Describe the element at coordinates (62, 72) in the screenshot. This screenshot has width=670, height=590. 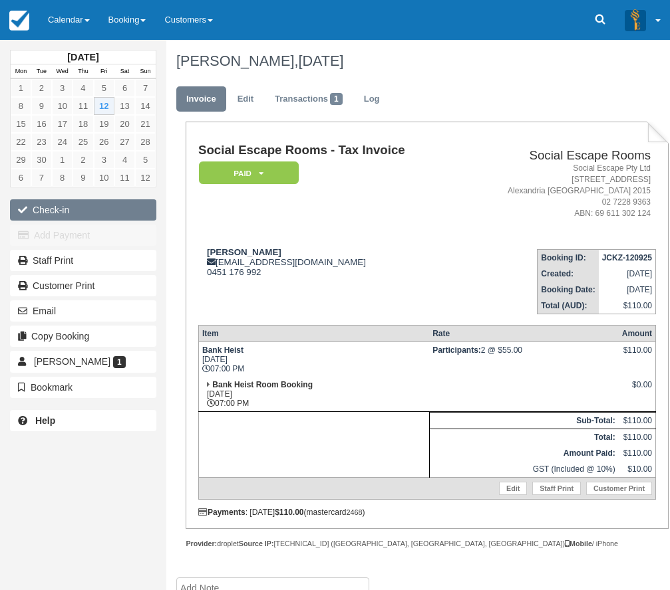
I see `th: Wed` at that location.